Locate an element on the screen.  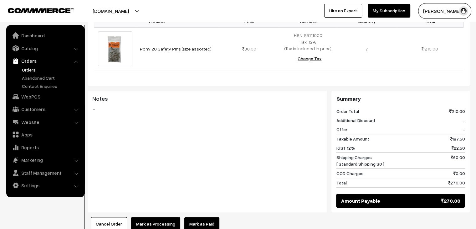
h3: Summary is located at coordinates (401, 99).